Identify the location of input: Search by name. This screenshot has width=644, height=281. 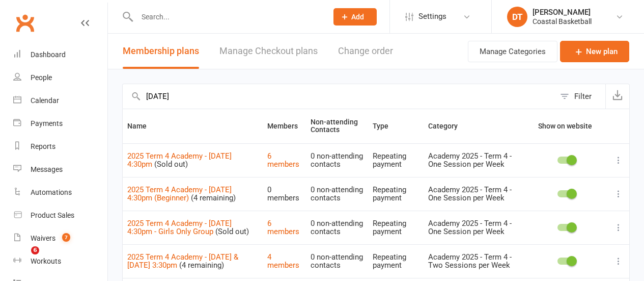
(339, 96).